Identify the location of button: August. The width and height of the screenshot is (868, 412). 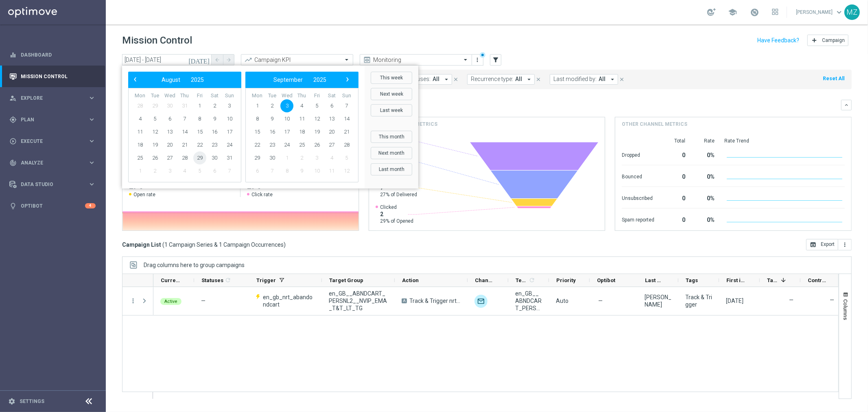
(171, 80).